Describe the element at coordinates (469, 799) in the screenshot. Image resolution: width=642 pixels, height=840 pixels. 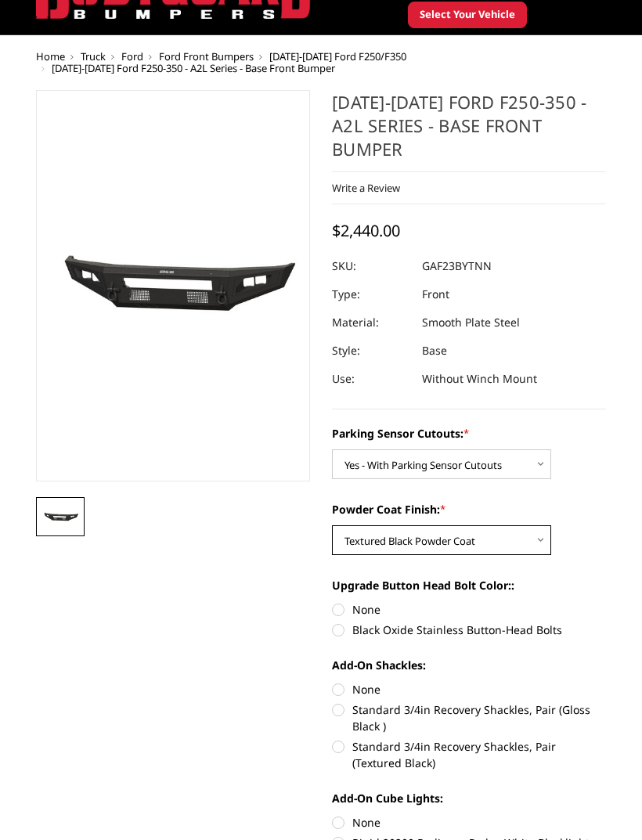
I see `label: Add-On Cube Lights:` at that location.